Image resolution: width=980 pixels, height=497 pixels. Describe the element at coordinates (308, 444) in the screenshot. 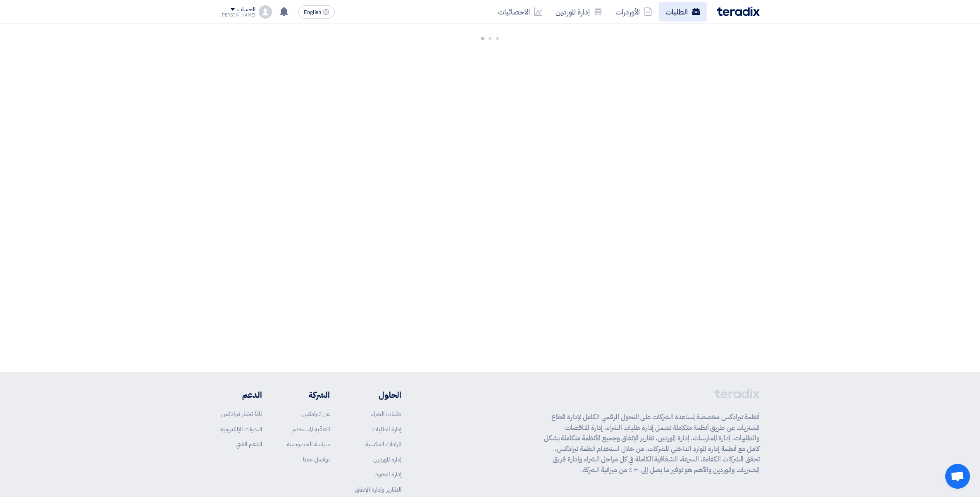

I see `a: سياسة الخصوصية` at that location.